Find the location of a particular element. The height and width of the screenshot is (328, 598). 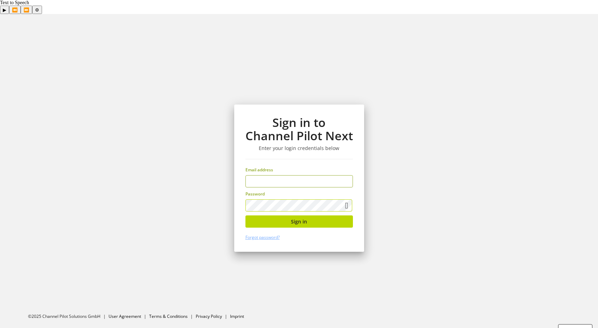

h3: Enter your login credentials below is located at coordinates (299, 148).